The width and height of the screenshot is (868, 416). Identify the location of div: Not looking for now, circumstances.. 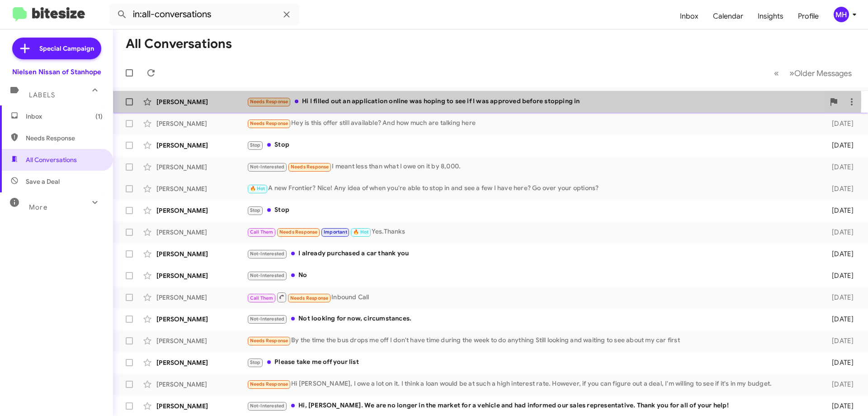
(532, 319).